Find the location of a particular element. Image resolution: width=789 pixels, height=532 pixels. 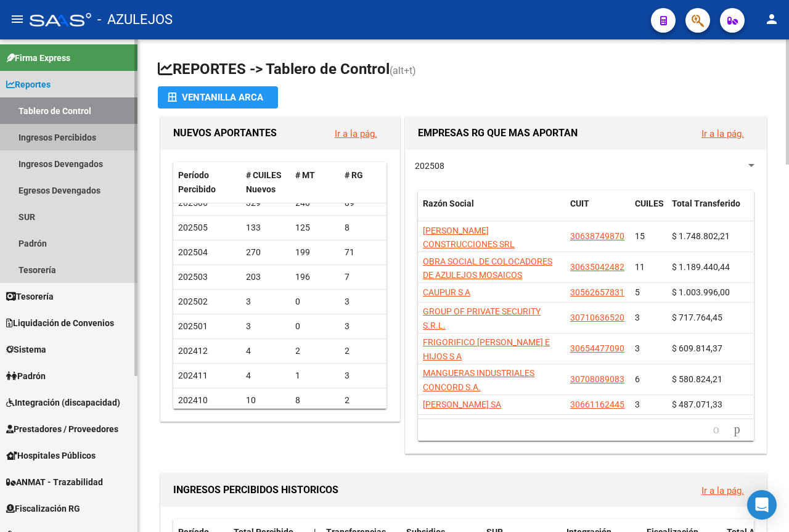

button: Ventanilla ARCA is located at coordinates (218, 98).